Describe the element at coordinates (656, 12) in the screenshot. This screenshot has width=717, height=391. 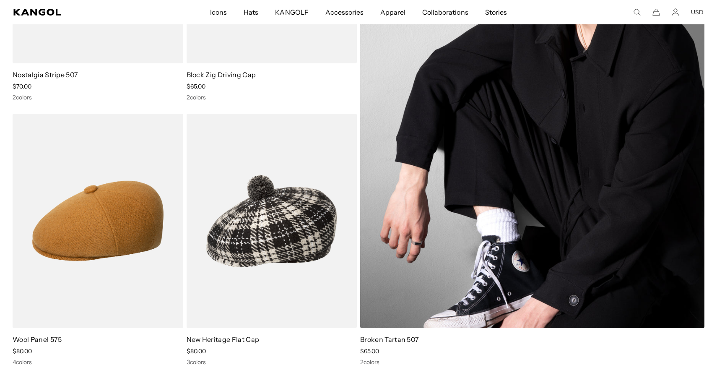
I see `button: Cart` at that location.